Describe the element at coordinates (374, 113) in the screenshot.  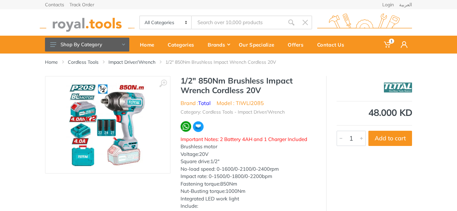
I see `div: 48.000 KD` at that location.